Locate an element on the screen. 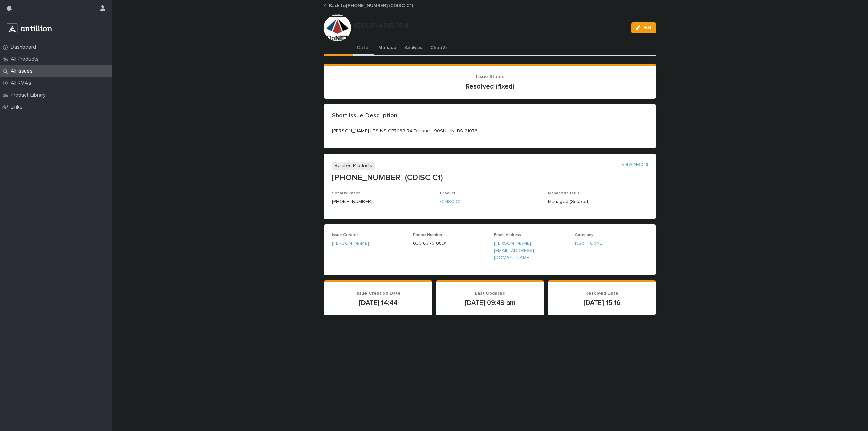 The height and width of the screenshot is (431, 868). span: Managed Status is located at coordinates (564, 193).